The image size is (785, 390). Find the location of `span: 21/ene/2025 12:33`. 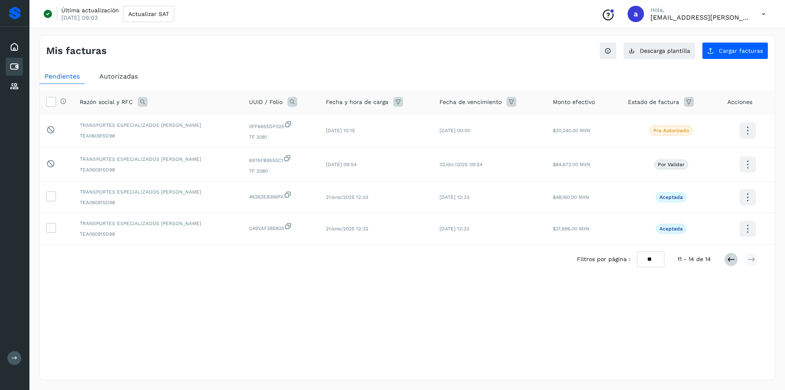

span: 21/ene/2025 12:33 is located at coordinates (347, 197).